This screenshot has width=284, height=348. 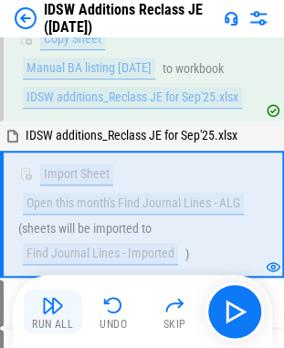 I want to click on div: ( sheets will be imported to ), so click(x=133, y=213).